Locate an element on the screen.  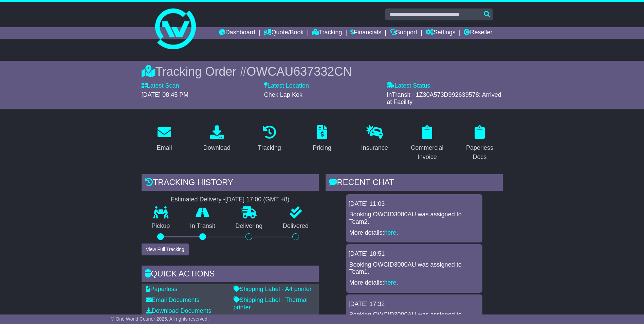
div: Pricing is located at coordinates (322, 148).